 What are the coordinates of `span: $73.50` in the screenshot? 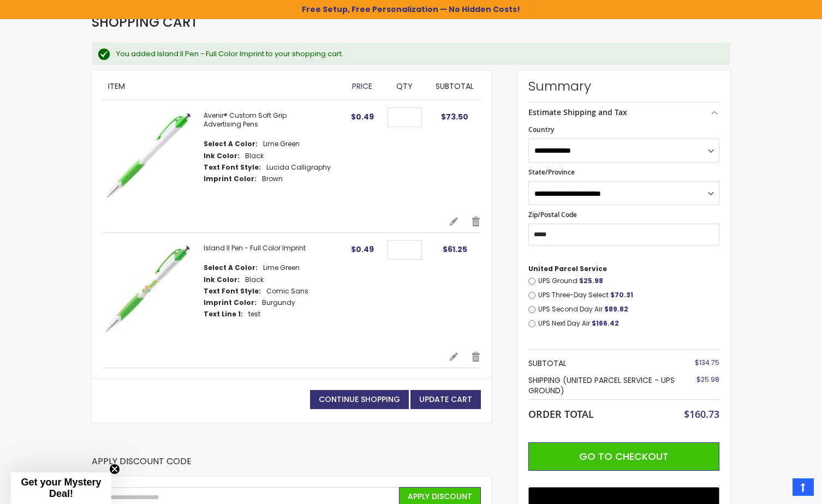 It's located at (455, 117).